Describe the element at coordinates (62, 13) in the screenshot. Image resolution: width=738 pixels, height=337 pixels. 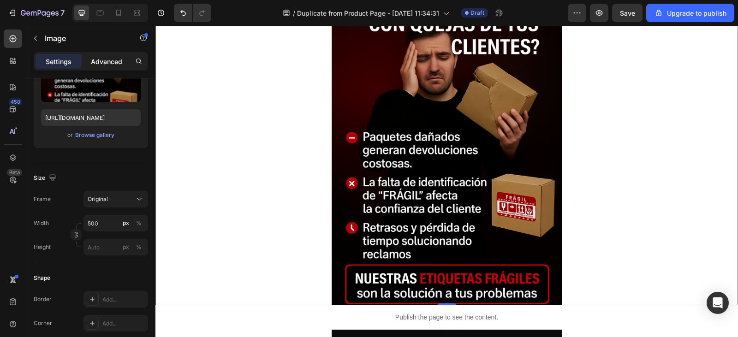
I see `p: 7` at that location.